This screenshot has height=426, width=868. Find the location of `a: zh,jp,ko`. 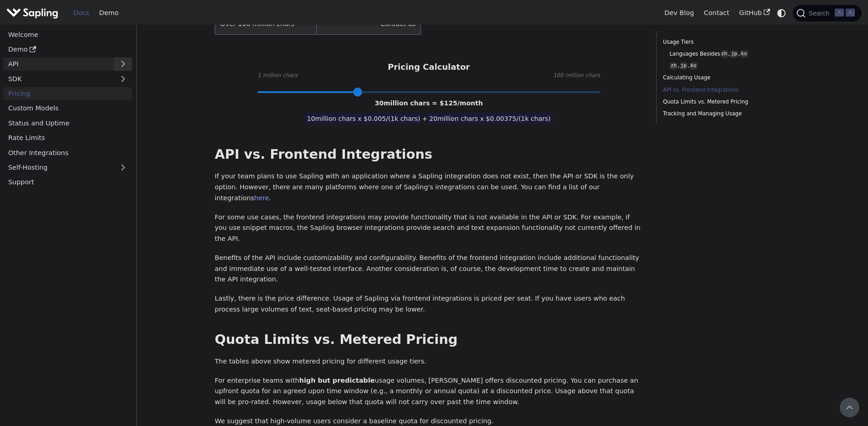

a: zh,jp,ko is located at coordinates (726, 66).